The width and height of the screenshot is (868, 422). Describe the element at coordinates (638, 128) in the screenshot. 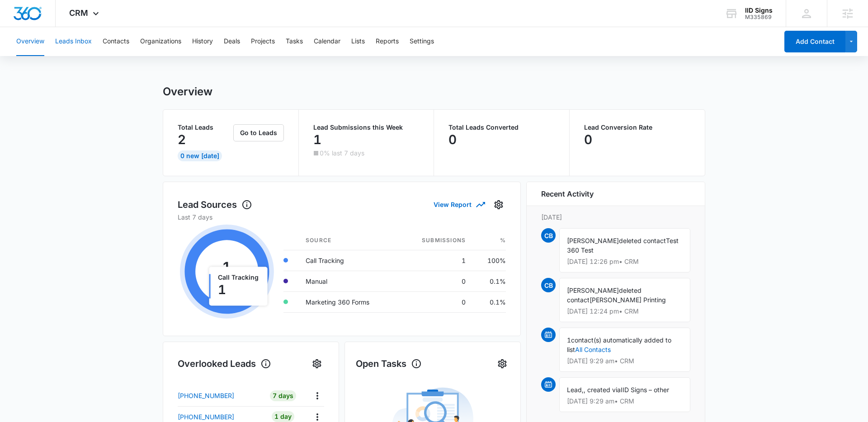

I see `p: Lead Conversion Rate` at that location.